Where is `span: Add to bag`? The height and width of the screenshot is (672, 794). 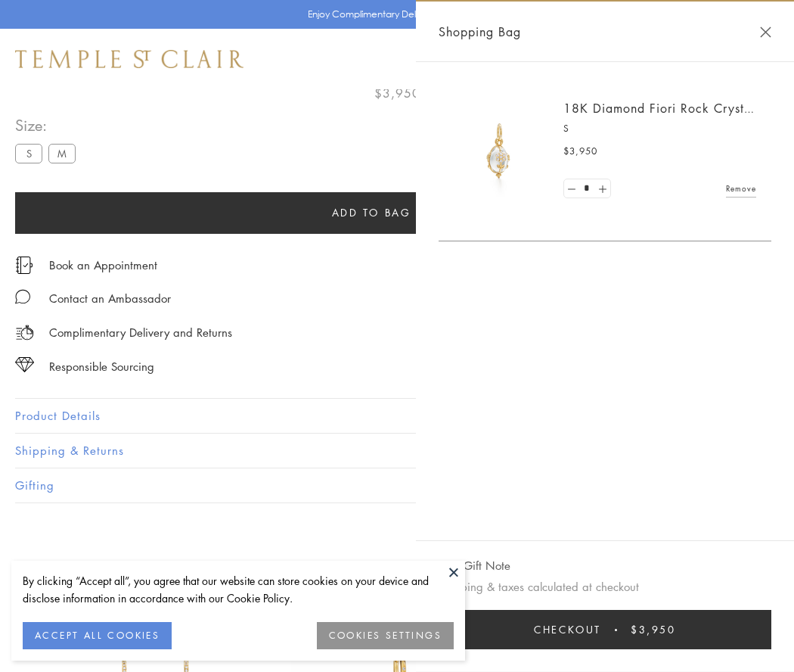 span: Add to bag is located at coordinates (372, 213).